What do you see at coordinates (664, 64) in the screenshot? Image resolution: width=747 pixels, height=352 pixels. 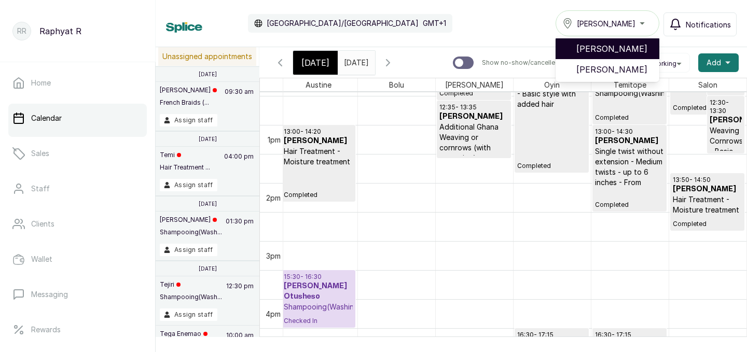 I see `span: Working` at bounding box center [664, 64].